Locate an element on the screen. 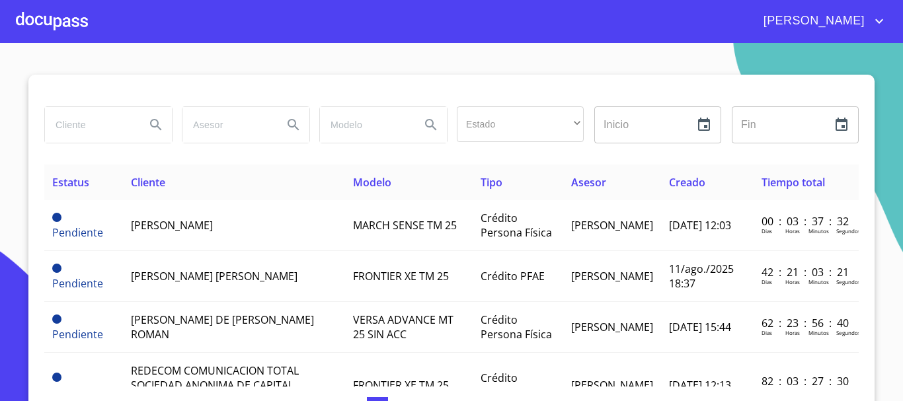 The width and height of the screenshot is (903, 401). button: account of current user is located at coordinates (821, 21).